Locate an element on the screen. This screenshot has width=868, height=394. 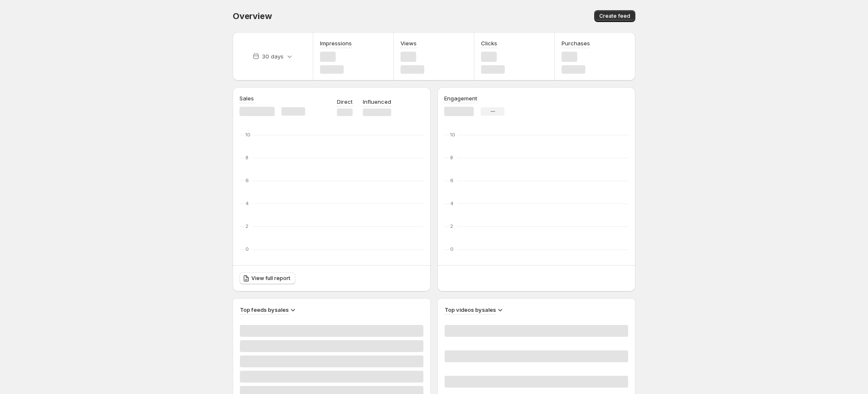
span: Create feed is located at coordinates (615, 16).